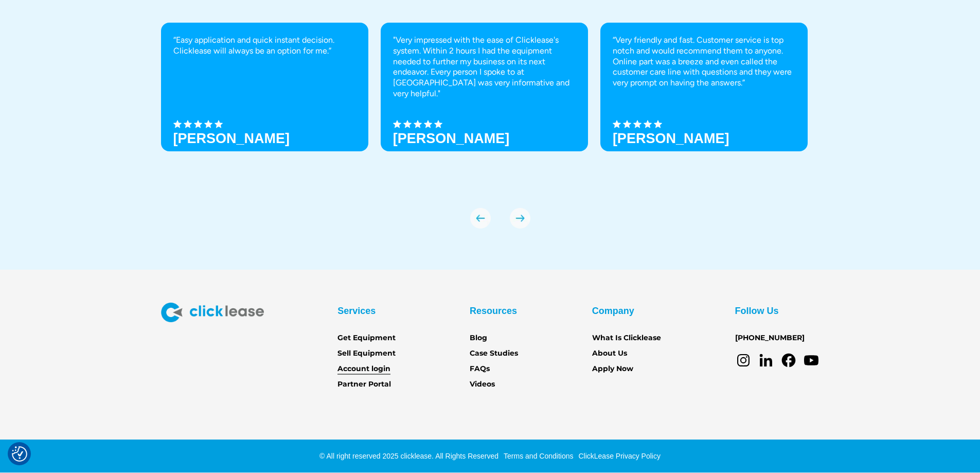  Describe the element at coordinates (363, 369) in the screenshot. I see `a: Account login` at that location.